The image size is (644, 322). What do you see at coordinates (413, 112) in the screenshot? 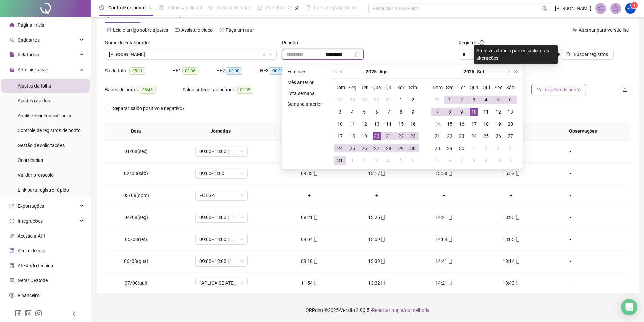
I see `div: 9` at bounding box center [413, 112].